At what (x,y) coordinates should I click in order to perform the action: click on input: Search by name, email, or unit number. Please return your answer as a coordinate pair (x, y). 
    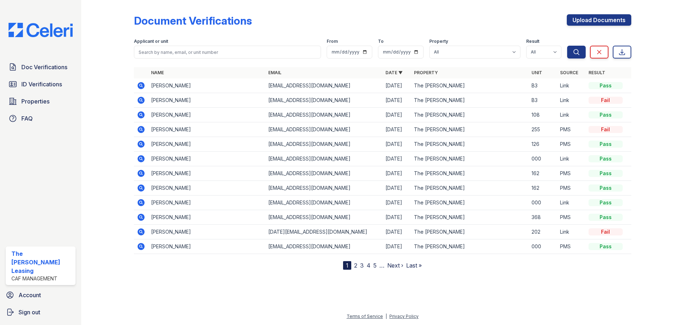
    Looking at the image, I should click on (227, 52).